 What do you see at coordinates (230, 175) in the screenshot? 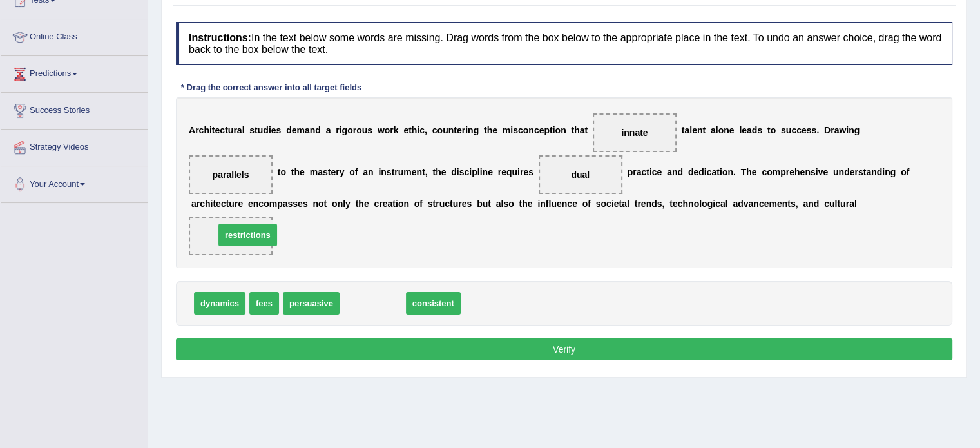
I see `span: Drop target` at bounding box center [230, 175].